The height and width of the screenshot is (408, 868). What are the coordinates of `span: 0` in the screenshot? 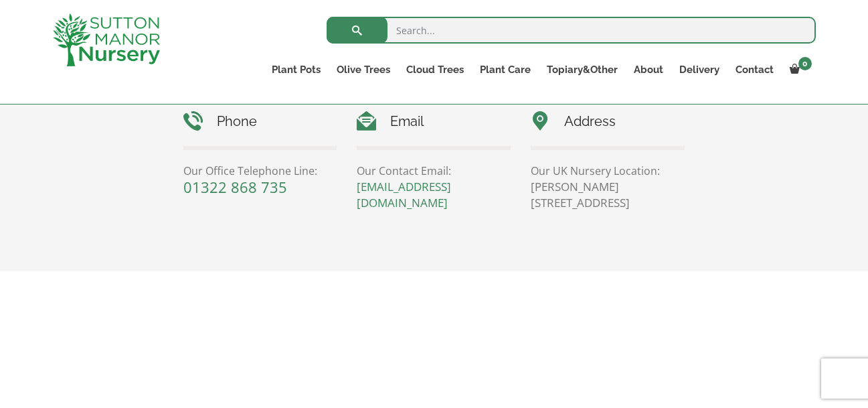 It's located at (805, 64).